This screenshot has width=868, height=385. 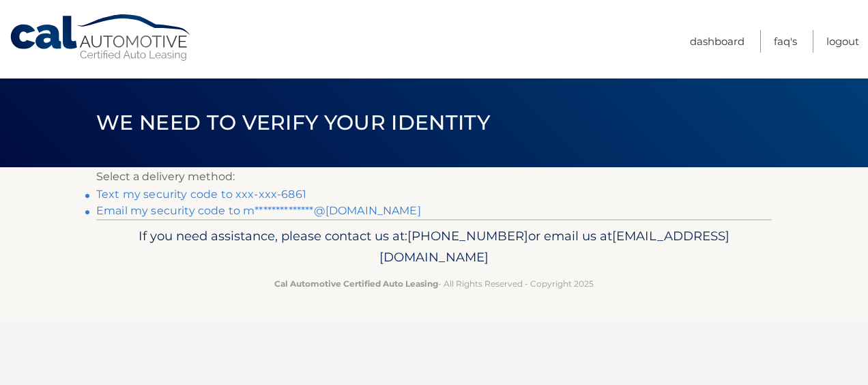 What do you see at coordinates (434, 177) in the screenshot?
I see `p: Select a delivery method:` at bounding box center [434, 177].